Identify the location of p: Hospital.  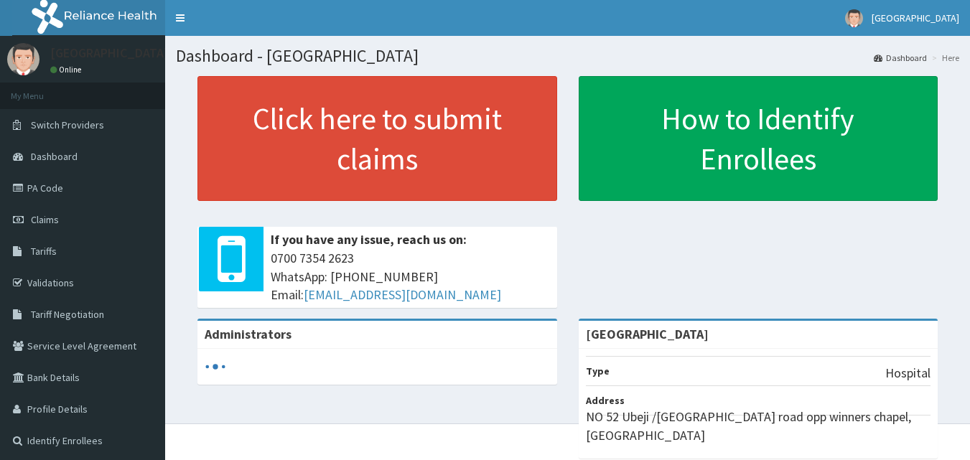
(907, 373).